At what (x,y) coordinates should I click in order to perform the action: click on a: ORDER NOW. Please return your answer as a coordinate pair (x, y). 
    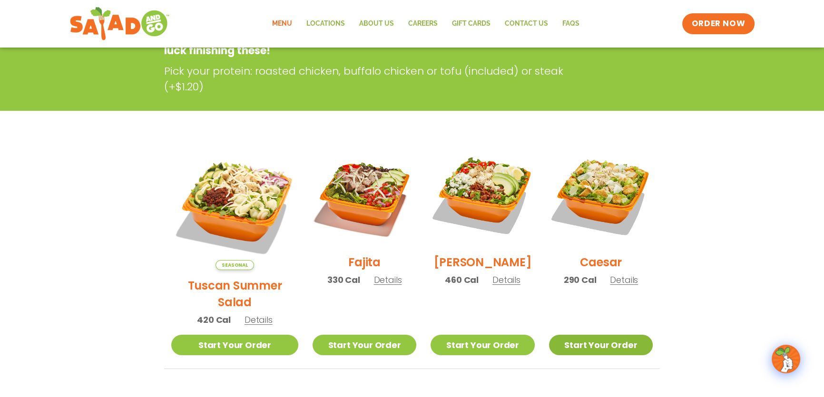
    Looking at the image, I should click on (718, 24).